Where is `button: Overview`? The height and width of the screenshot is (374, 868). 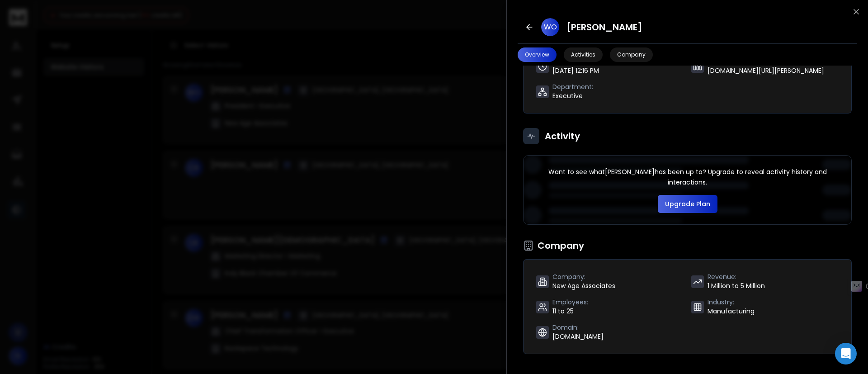
button: Overview is located at coordinates (537, 54).